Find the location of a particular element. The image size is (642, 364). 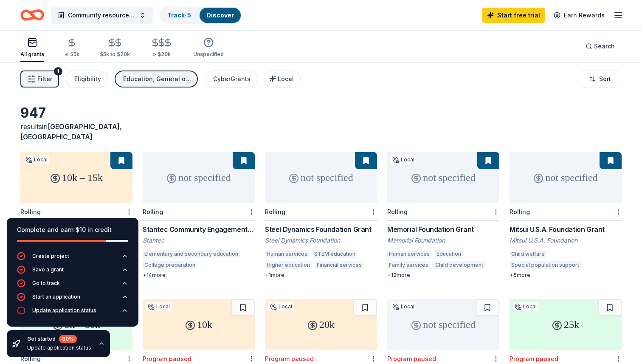

div: Child development is located at coordinates (459, 265).